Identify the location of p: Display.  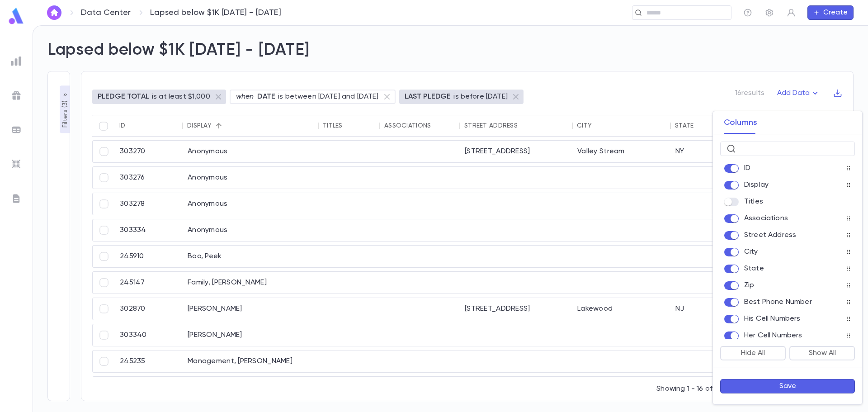
(756, 184).